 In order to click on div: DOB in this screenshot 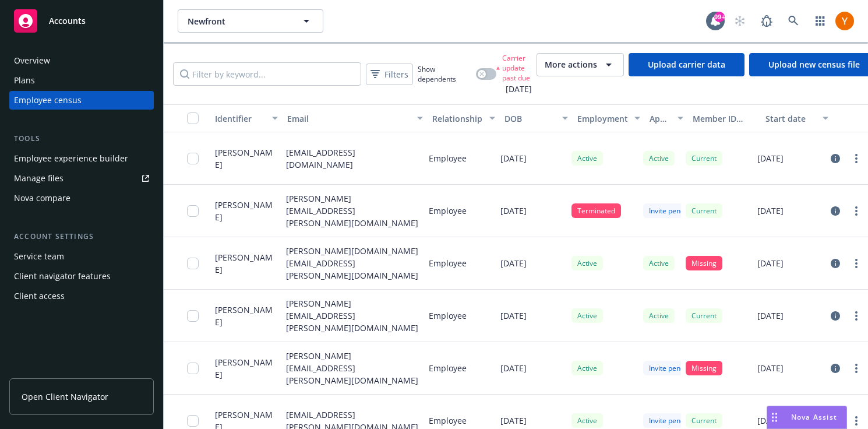, I will do `click(530, 118)`.